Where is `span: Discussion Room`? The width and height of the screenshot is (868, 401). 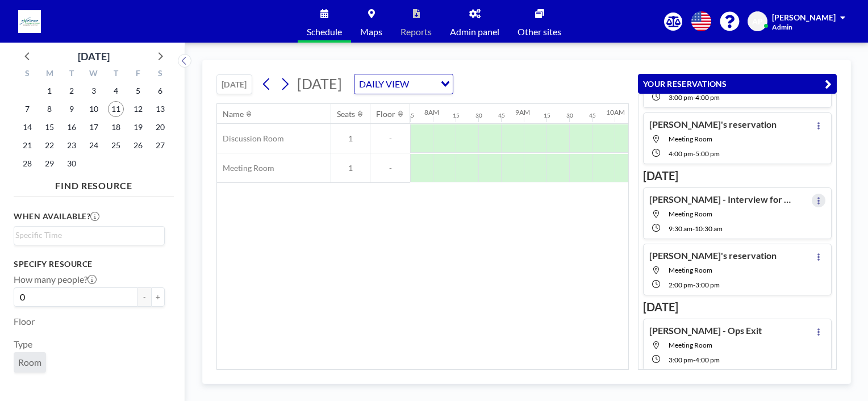
span: Discussion Room is located at coordinates (251, 138).